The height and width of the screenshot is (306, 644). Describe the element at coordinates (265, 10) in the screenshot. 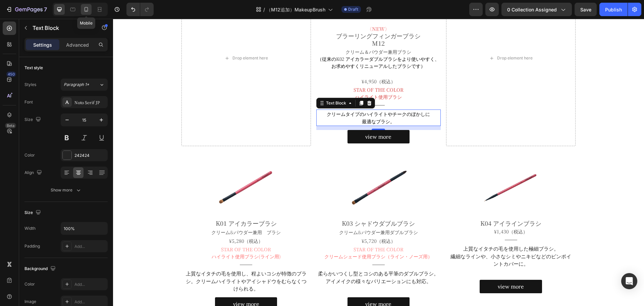

I see `span: 〈NEW〉` at that location.